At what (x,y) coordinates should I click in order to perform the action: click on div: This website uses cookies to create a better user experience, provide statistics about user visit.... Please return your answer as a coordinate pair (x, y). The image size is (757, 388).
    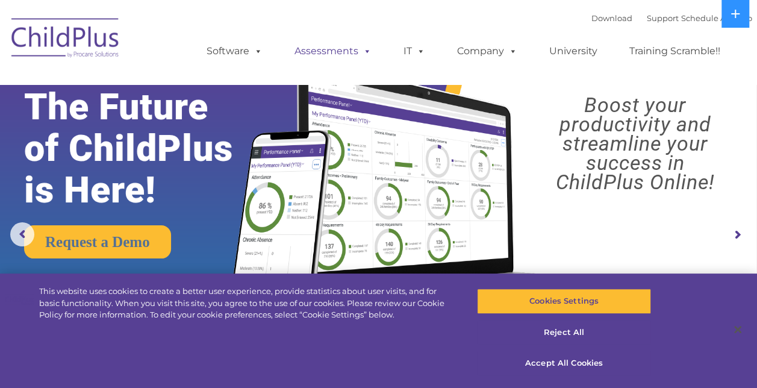
    Looking at the image, I should click on (246, 303).